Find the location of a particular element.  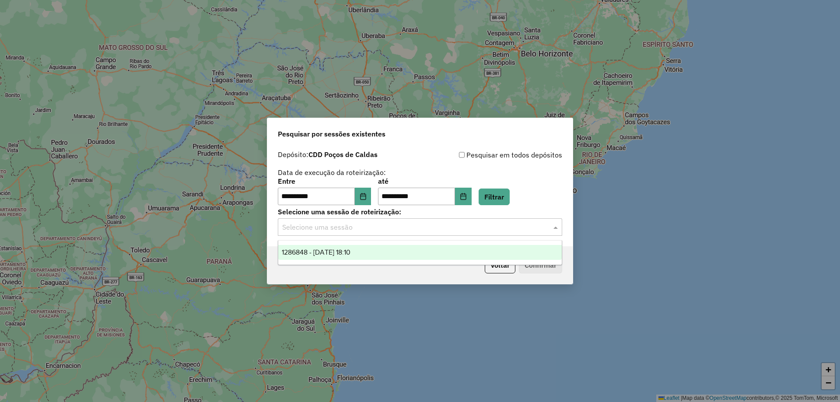

button: Filtrar is located at coordinates (494, 197).